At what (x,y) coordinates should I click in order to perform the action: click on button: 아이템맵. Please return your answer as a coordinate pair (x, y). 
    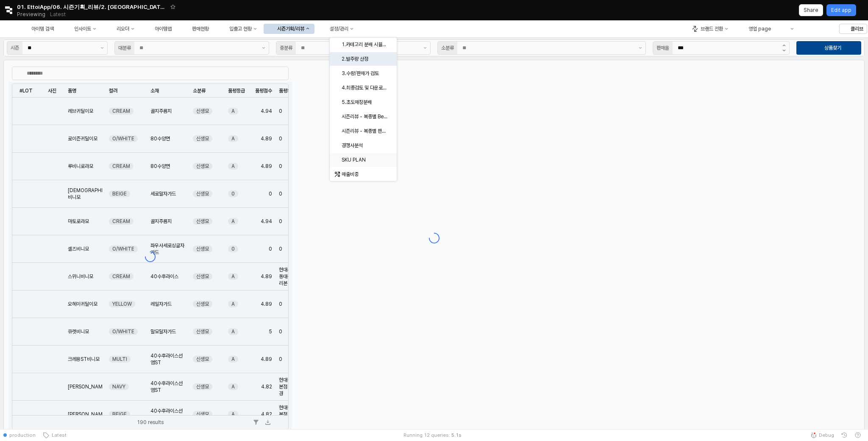
    Looking at the image, I should click on (159, 29).